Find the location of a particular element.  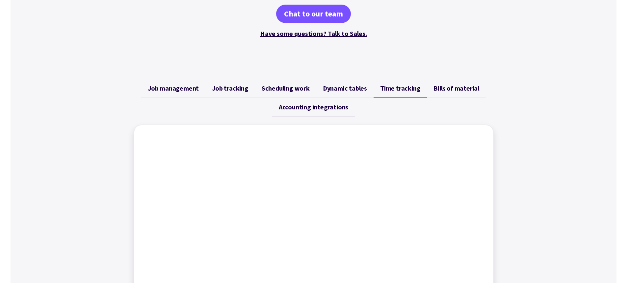

a: Chat to our team is located at coordinates (313, 14).